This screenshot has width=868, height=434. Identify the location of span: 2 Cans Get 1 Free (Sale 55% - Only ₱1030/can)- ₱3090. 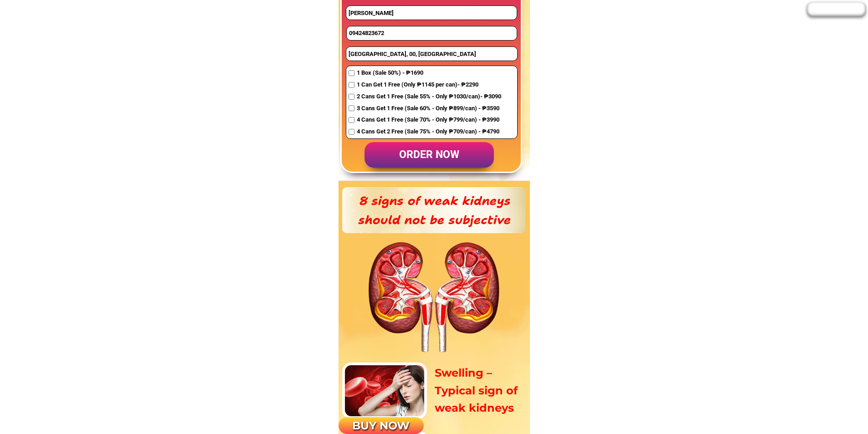
(429, 97).